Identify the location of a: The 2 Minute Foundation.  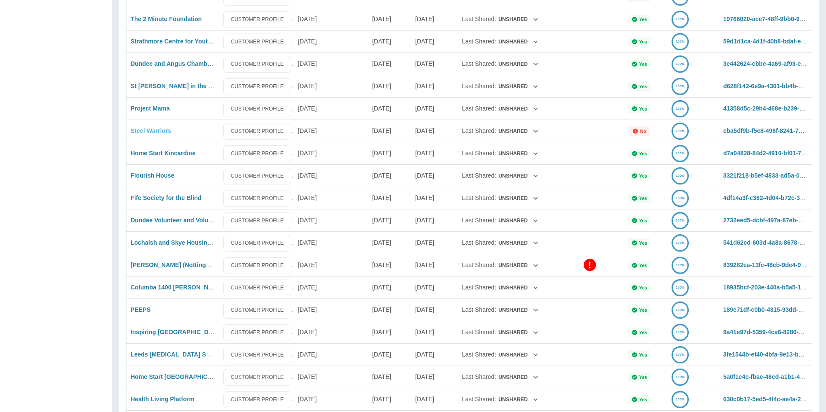
(166, 19).